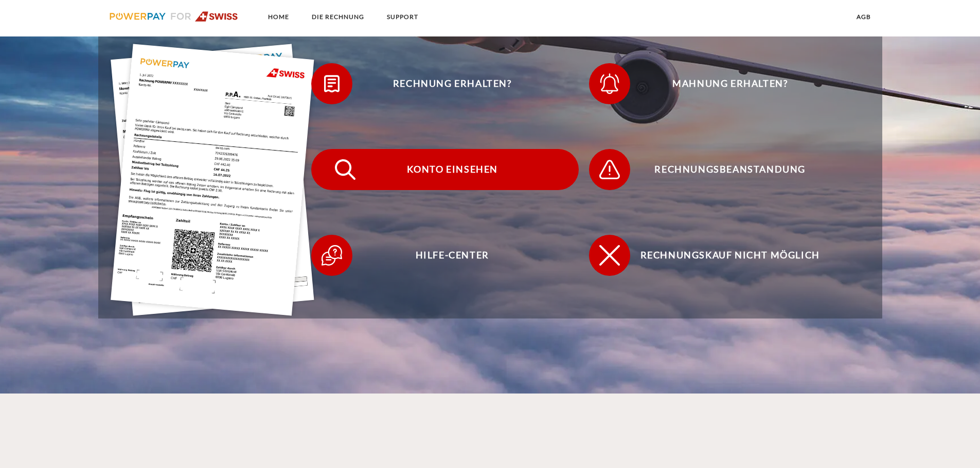 The image size is (980, 468). Describe the element at coordinates (610, 84) in the screenshot. I see `img: qb_bell.svg` at that location.